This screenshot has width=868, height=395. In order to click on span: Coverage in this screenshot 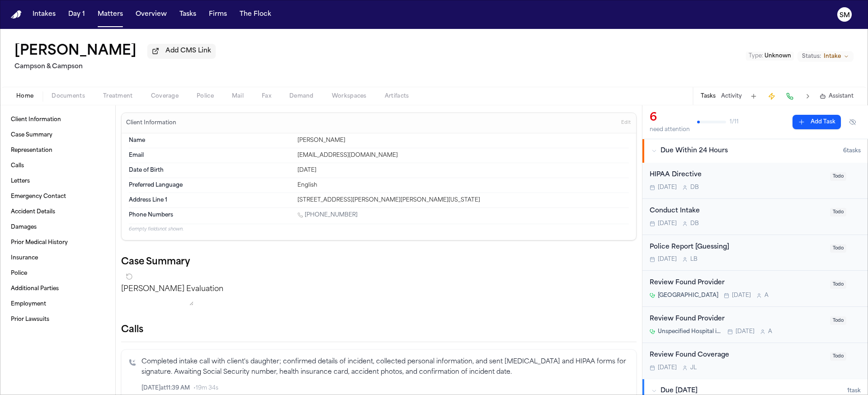, I will do `click(164, 96)`.